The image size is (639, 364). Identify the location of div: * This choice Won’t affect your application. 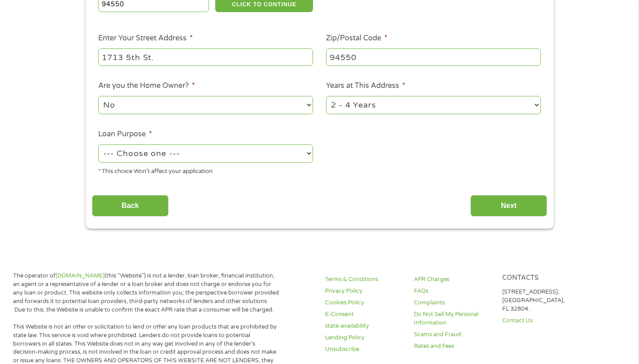
(205, 170).